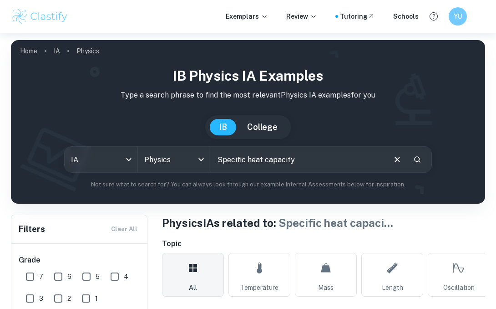 This screenshot has height=309, width=496. What do you see at coordinates (247, 16) in the screenshot?
I see `p: Exemplars` at bounding box center [247, 16].